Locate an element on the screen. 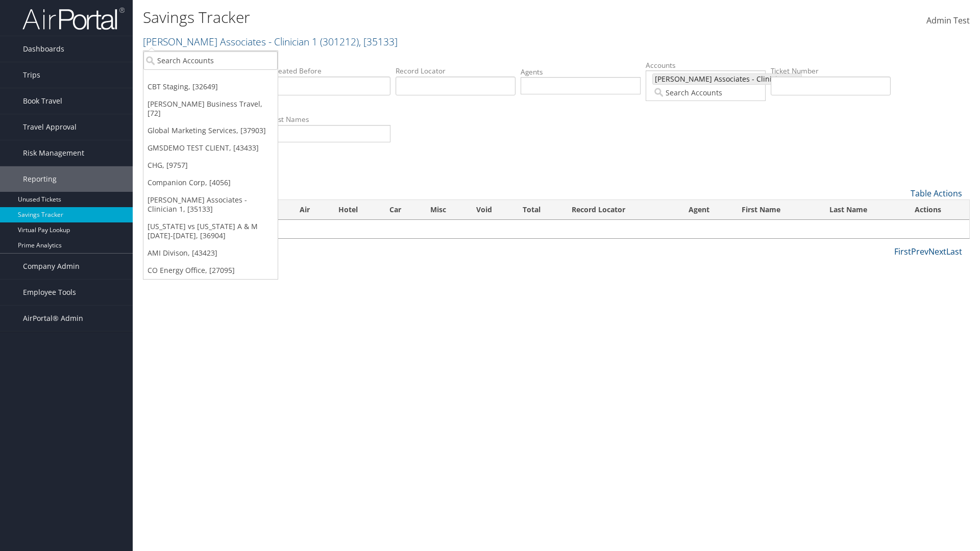  a: CBT Staging, [32649] is located at coordinates (210, 87).